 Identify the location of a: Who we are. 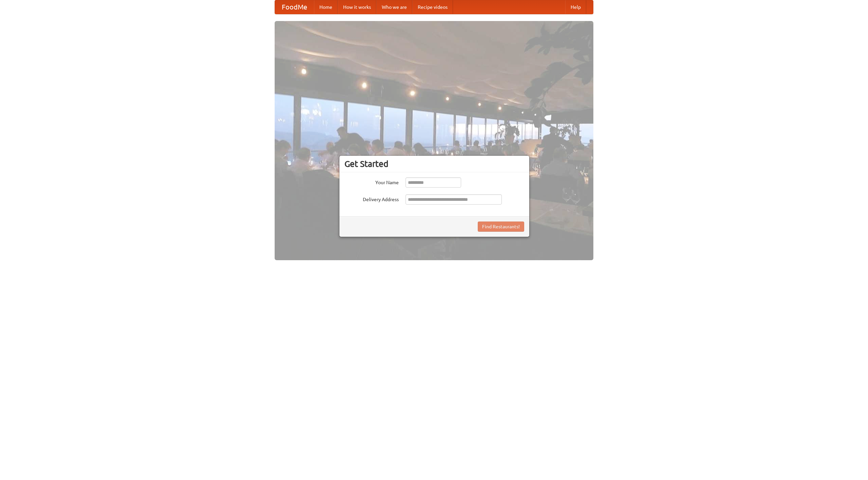
(395, 7).